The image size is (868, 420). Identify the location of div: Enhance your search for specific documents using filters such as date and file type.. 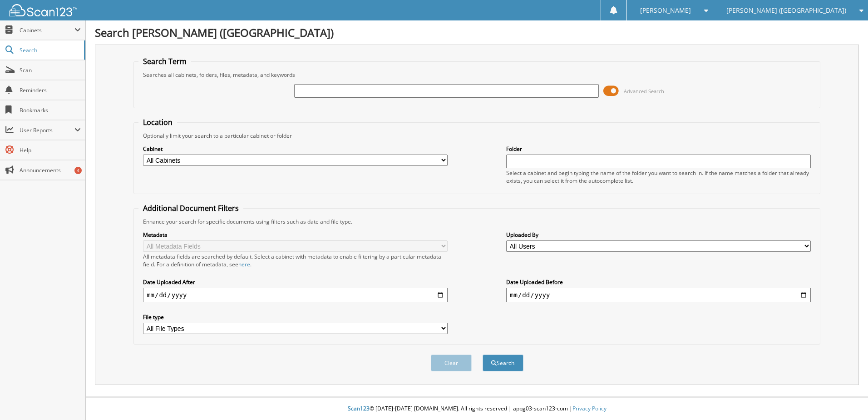
(477, 221).